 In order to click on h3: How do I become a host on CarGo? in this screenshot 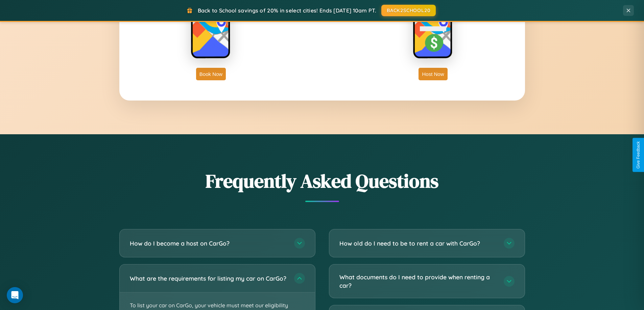, I will do `click(209, 243)`.